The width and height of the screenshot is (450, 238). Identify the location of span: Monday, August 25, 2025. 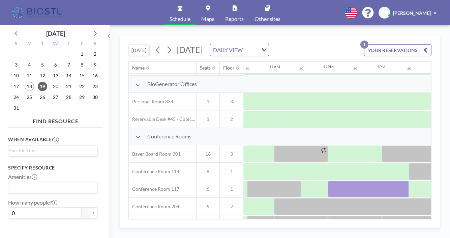
(29, 97).